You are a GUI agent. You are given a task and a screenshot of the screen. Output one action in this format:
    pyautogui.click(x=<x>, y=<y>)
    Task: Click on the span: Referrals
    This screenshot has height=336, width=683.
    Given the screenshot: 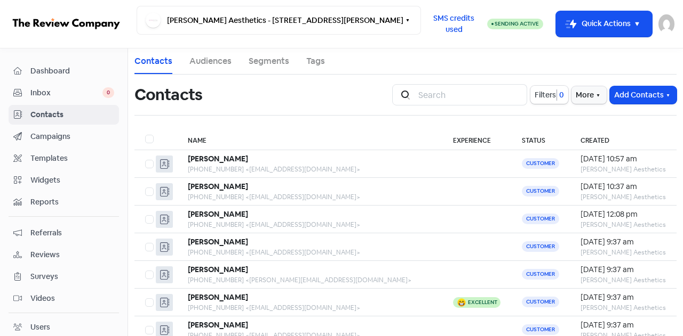 What is the action you would take?
    pyautogui.click(x=72, y=233)
    